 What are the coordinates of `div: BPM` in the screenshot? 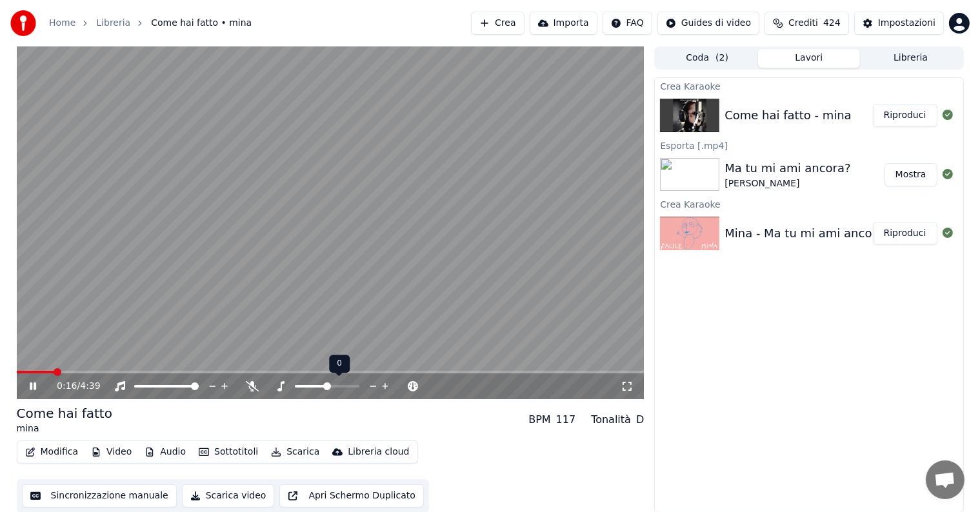 It's located at (540, 420).